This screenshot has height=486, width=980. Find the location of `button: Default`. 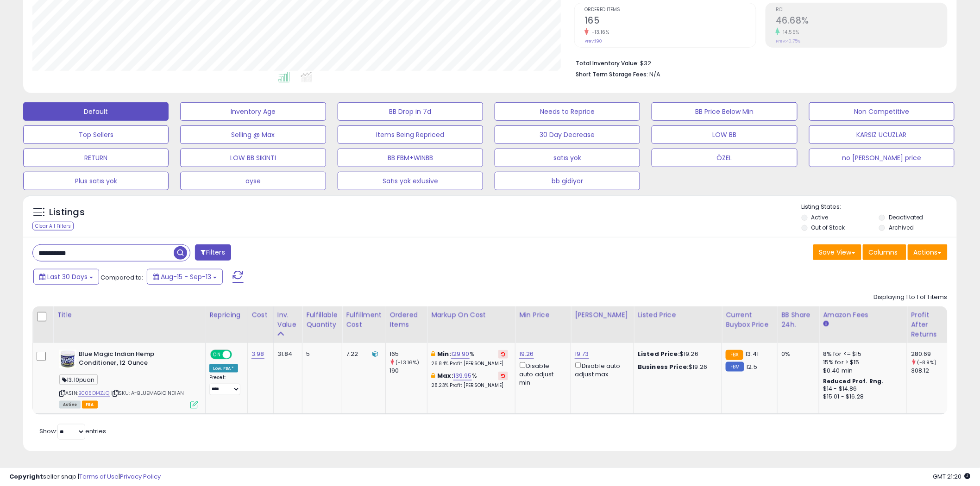

button: Default is located at coordinates (96, 112).